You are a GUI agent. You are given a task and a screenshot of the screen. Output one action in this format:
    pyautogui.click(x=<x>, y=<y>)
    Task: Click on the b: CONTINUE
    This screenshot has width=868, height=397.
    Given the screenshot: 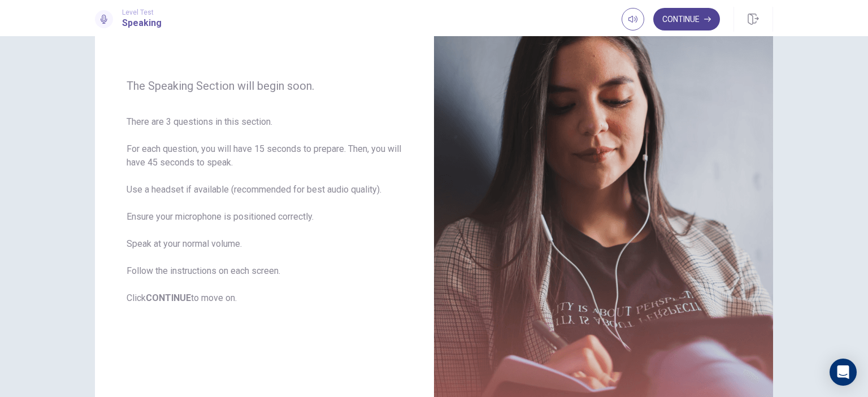 What is the action you would take?
    pyautogui.click(x=168, y=298)
    